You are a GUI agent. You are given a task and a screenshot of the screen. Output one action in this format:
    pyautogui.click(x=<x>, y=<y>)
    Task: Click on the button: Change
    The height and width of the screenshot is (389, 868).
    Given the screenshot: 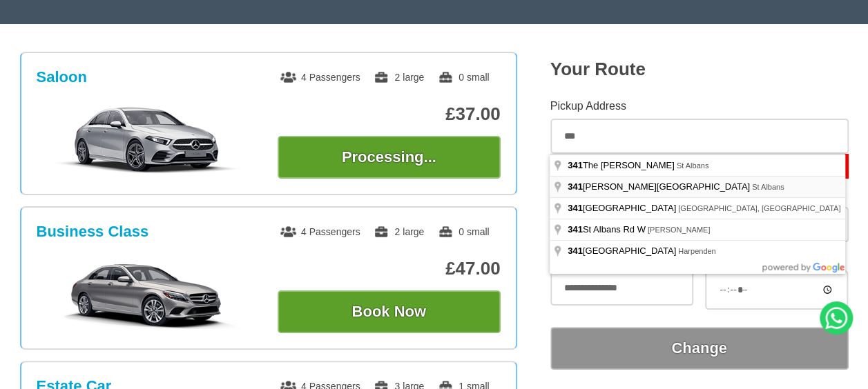 What is the action you would take?
    pyautogui.click(x=700, y=349)
    